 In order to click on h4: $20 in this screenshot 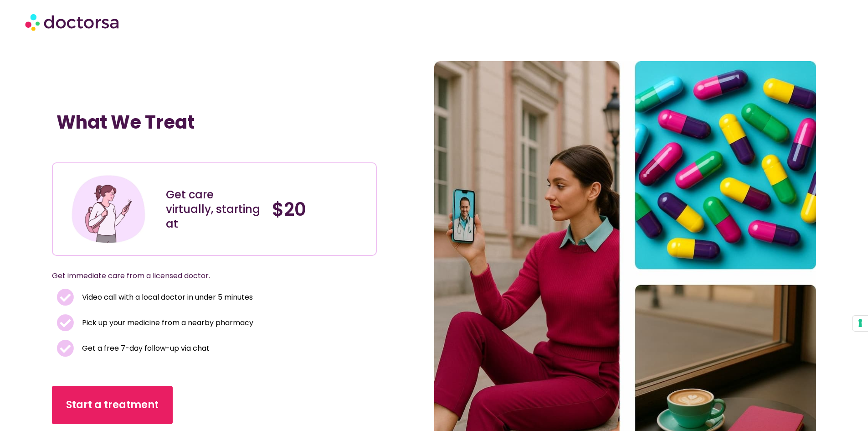, I will do `click(321, 210)`.